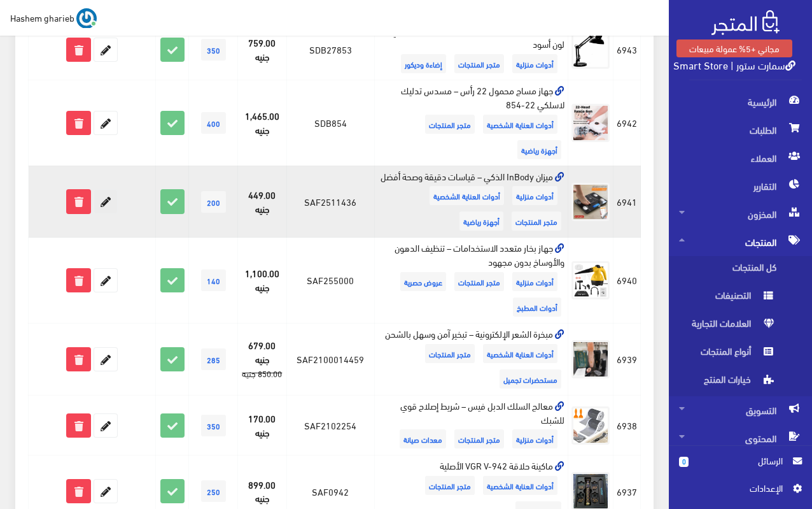 This screenshot has height=509, width=812. What do you see at coordinates (740, 186) in the screenshot?
I see `span: التقارير` at bounding box center [740, 186].